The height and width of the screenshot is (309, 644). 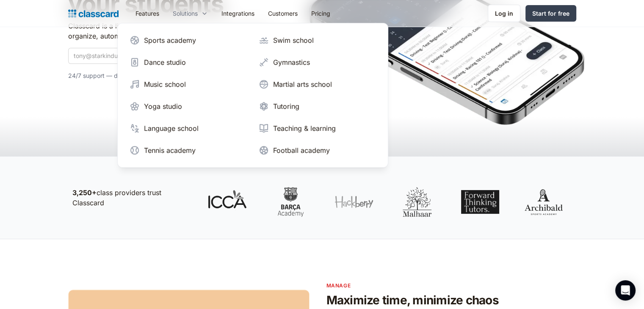 I want to click on a: Integrations, so click(x=238, y=13).